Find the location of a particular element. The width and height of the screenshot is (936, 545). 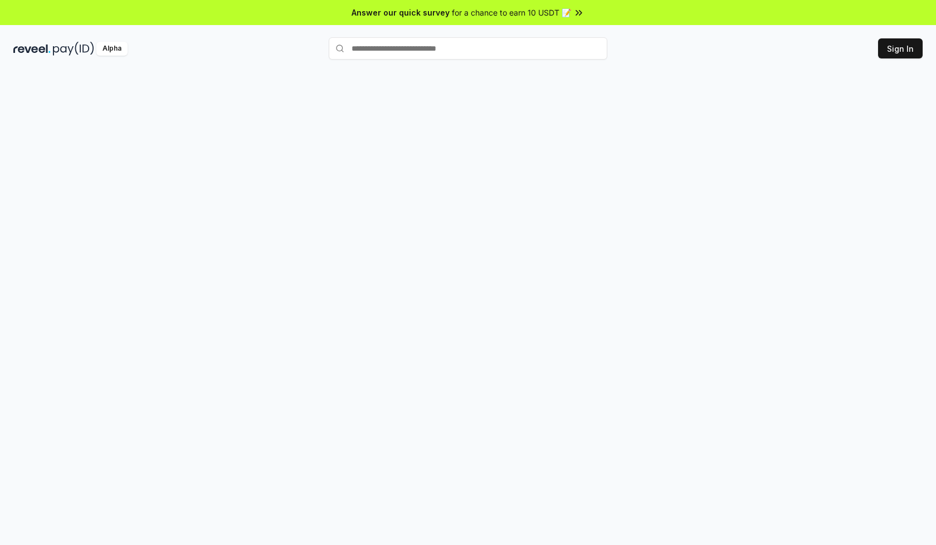

div: Alpha is located at coordinates (112, 48).